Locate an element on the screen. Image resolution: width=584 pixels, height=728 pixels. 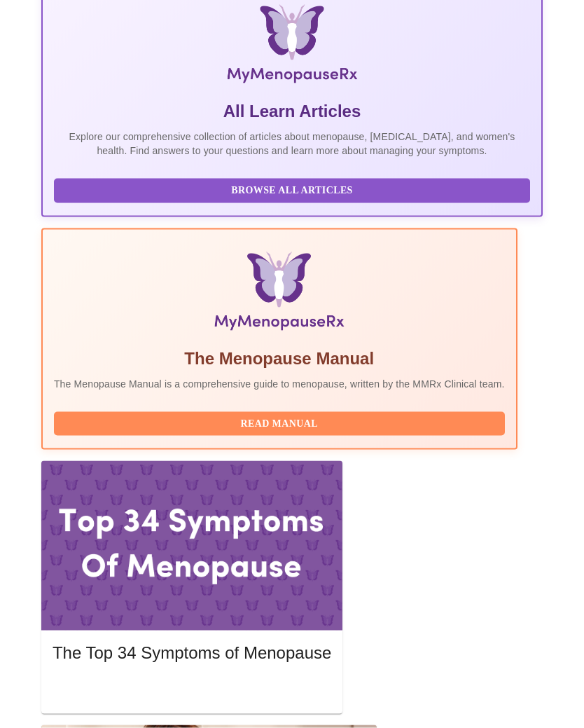
button: Browse All Articles is located at coordinates (292, 191).